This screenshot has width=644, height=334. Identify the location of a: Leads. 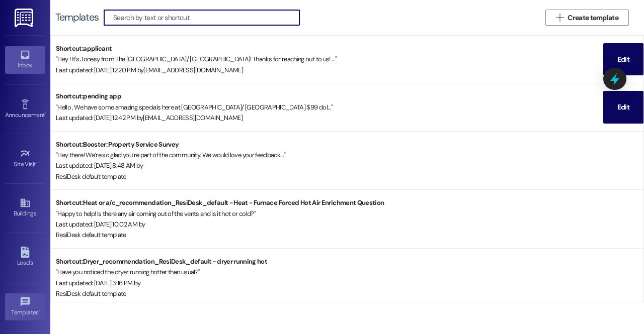
(25, 257).